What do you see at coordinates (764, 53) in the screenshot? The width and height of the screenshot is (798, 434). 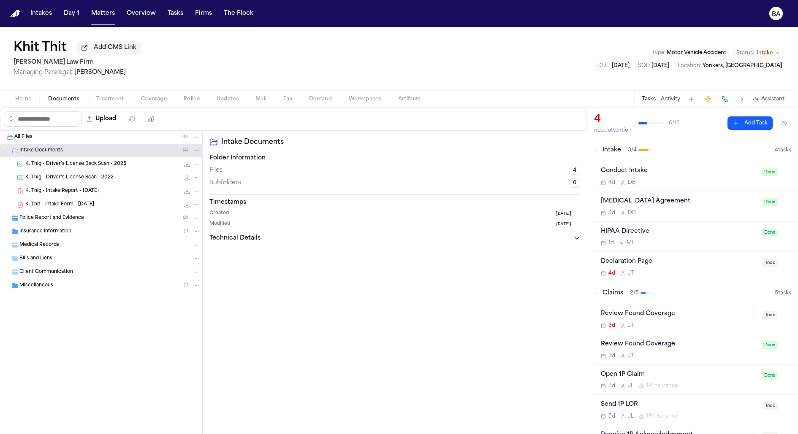 I see `span: Intake` at bounding box center [764, 53].